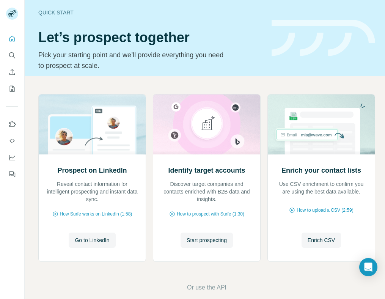 The height and width of the screenshot is (299, 385). I want to click on button: Search, so click(12, 55).